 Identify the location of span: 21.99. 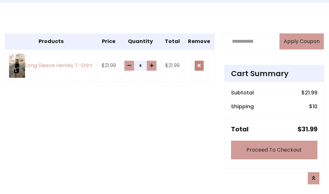
(311, 92).